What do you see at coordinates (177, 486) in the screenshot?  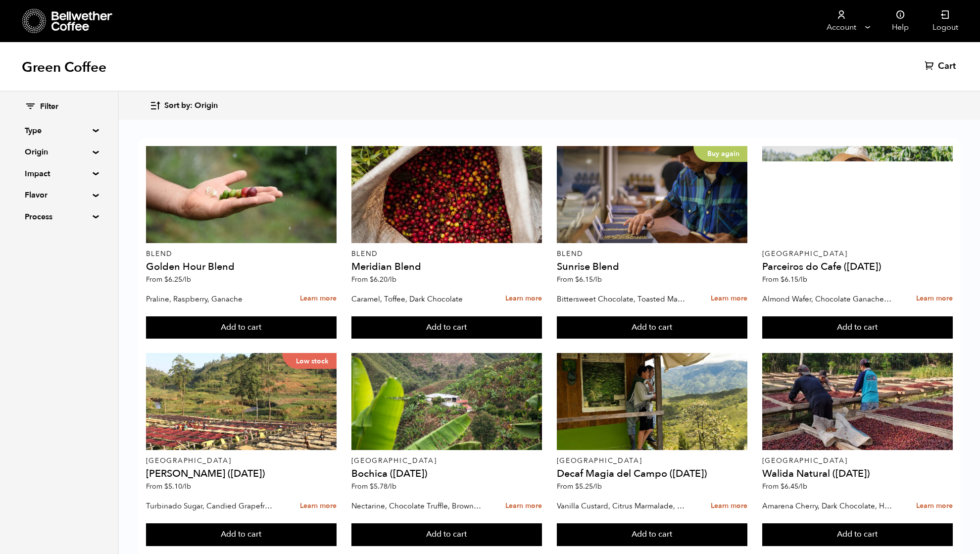 I see `bdi: 5.10` at bounding box center [177, 486].